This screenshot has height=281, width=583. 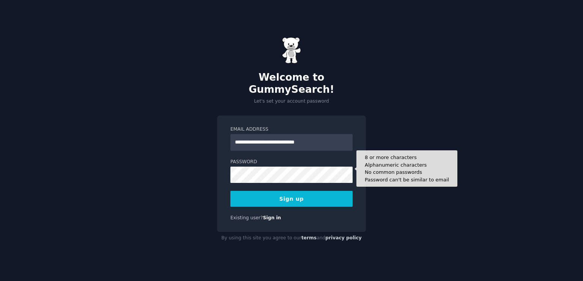 What do you see at coordinates (291, 102) in the screenshot?
I see `p: Let's set your account password` at bounding box center [291, 102].